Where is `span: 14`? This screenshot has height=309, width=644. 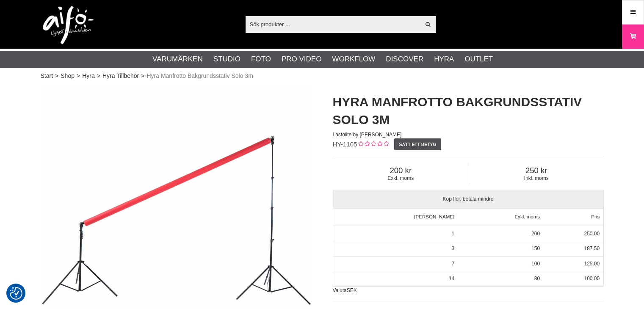 span: 14 is located at coordinates (451, 279).